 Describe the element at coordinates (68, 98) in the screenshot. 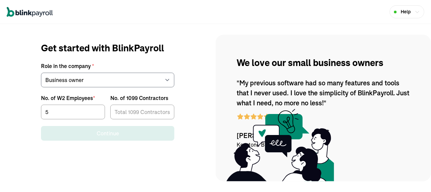

I see `div: No. of W2 Employees` at that location.